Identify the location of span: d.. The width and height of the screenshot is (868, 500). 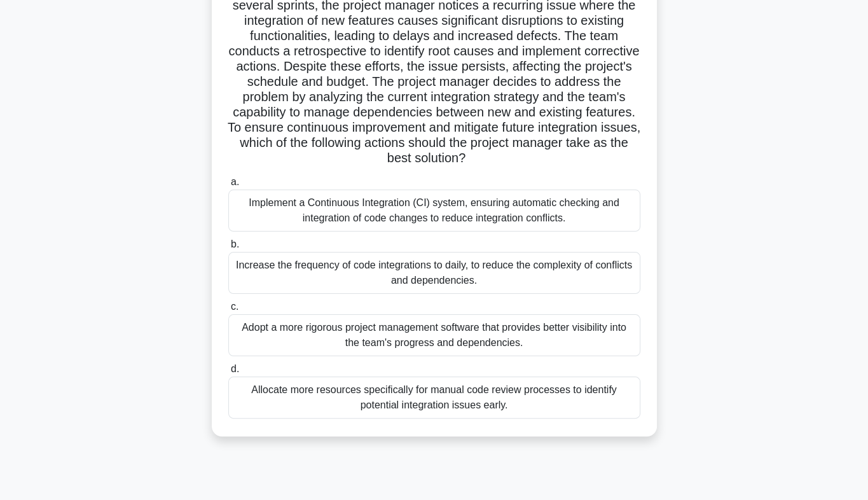
(234, 368).